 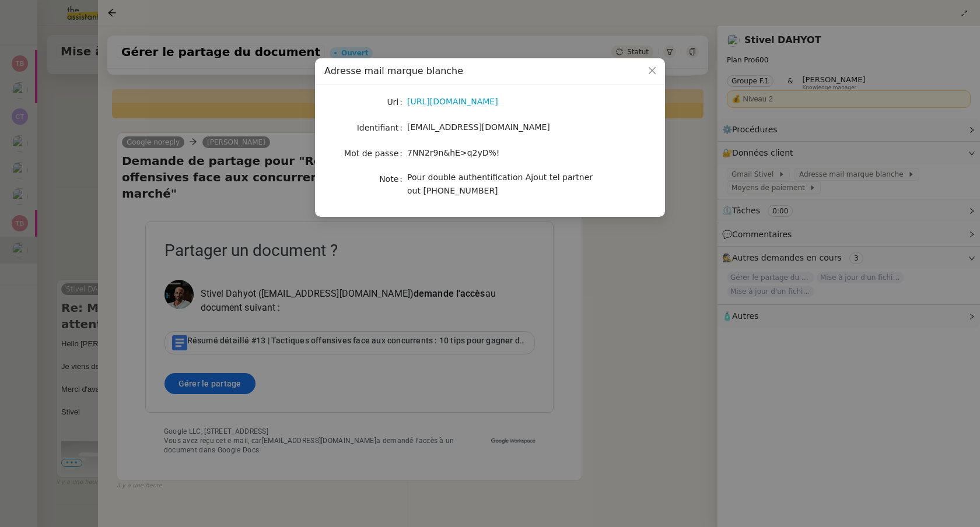 I want to click on button: Close, so click(x=652, y=71).